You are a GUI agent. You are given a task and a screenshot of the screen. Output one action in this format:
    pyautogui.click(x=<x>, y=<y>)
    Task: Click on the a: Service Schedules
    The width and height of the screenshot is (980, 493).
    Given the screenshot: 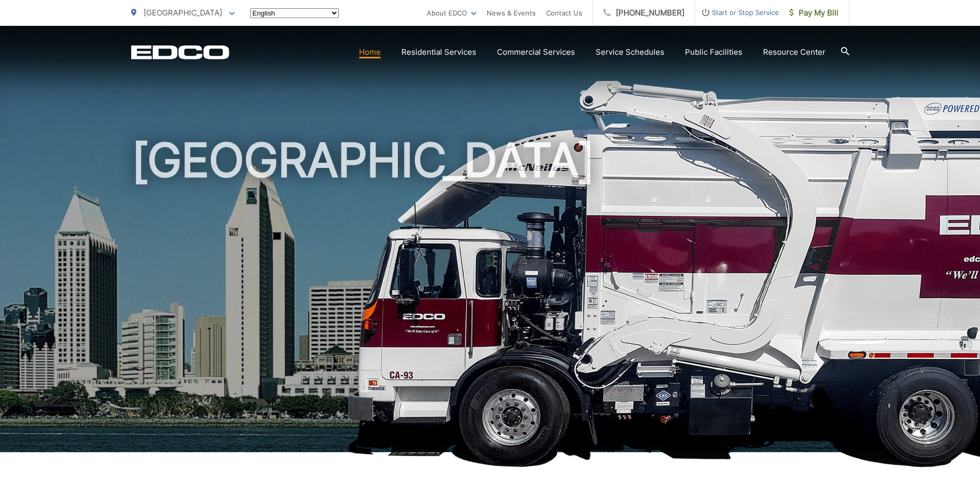 What is the action you would take?
    pyautogui.click(x=630, y=52)
    